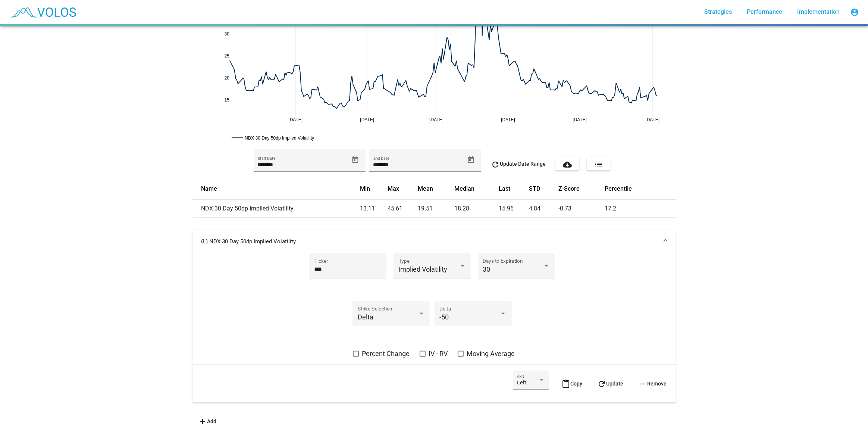 This screenshot has width=868, height=434. Describe the element at coordinates (572, 384) in the screenshot. I see `span: Copy` at that location.